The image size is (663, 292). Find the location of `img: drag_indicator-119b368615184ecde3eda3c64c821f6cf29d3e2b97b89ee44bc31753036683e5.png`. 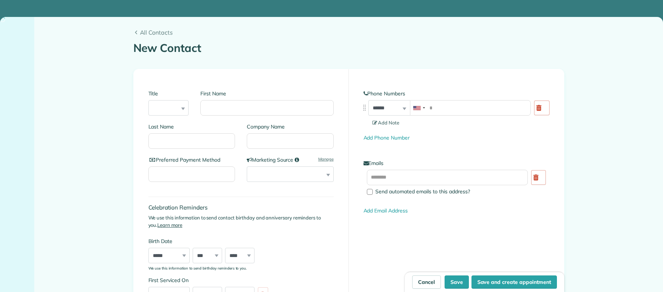

img: drag_indicator-119b368615184ecde3eda3c64c821f6cf29d3e2b97b89ee44bc31753036683e5.png is located at coordinates (364, 107).